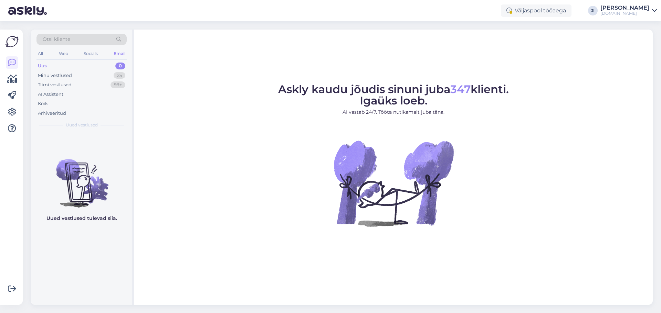  I want to click on div: Web, so click(63, 54).